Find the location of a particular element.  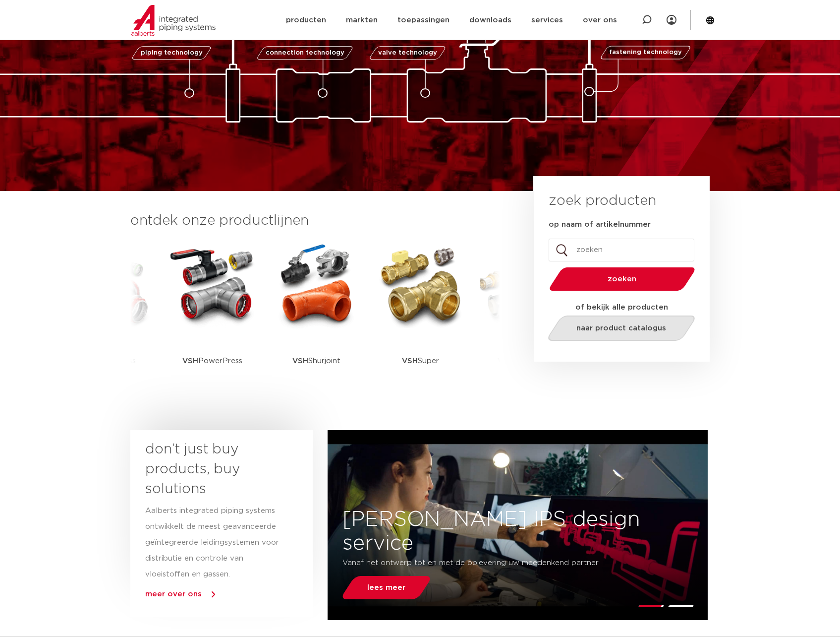

a: VSHShurjoint is located at coordinates (317, 316).